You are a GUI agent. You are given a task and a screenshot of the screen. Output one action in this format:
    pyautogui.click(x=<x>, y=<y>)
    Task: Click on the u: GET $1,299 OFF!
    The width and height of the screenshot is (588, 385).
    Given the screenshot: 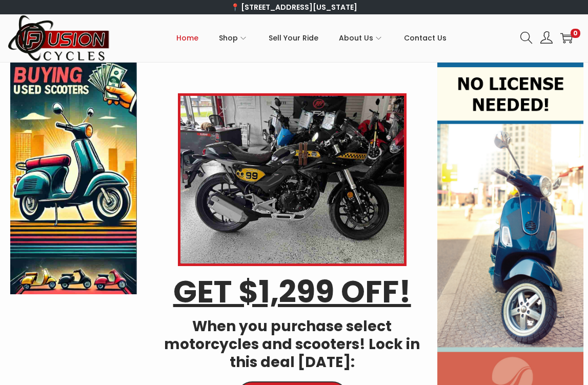 What is the action you would take?
    pyautogui.click(x=292, y=291)
    